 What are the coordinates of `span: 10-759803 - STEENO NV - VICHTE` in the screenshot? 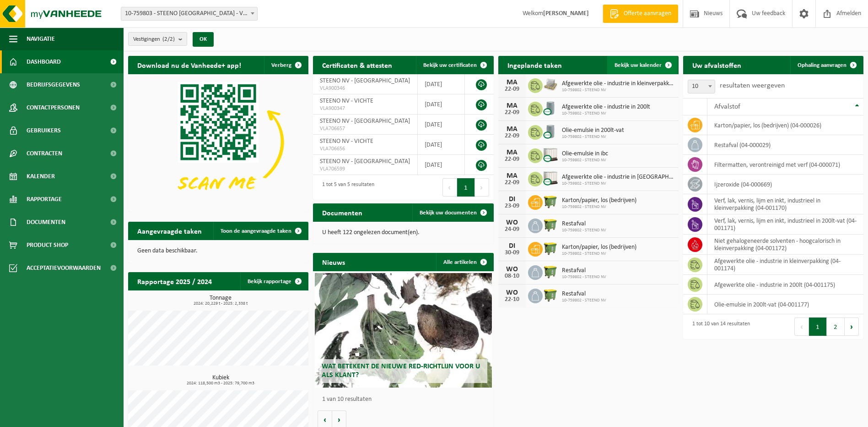 It's located at (189, 14).